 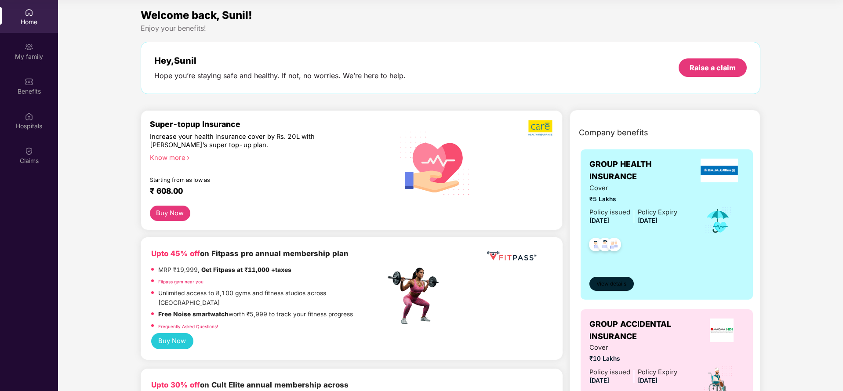 I want to click on span: GROUP ACCIDENTAL INSURANCE, so click(x=645, y=331).